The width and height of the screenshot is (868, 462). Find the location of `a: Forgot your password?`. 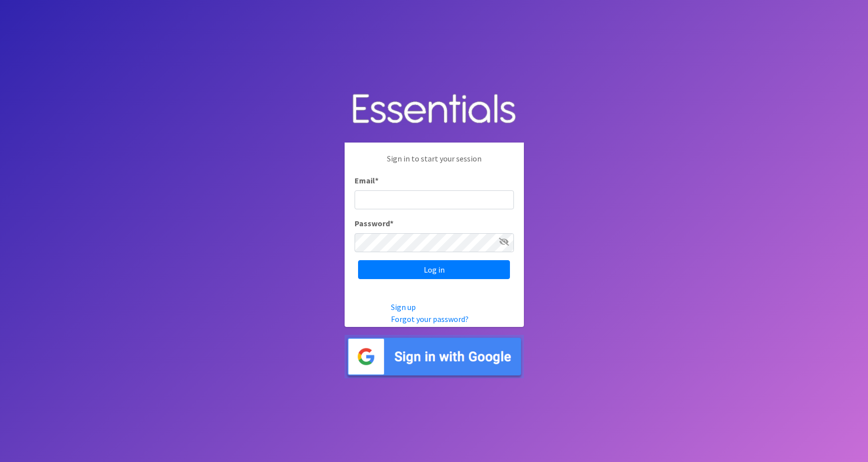

a: Forgot your password? is located at coordinates (430, 319).